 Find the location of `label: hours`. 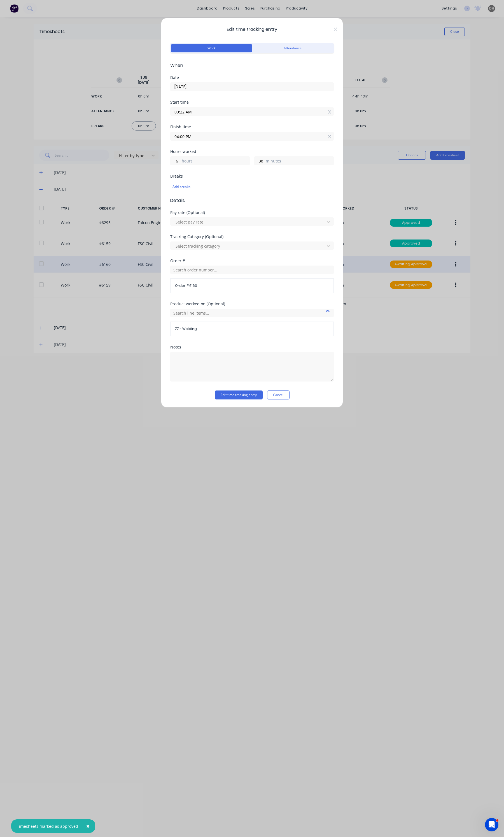

label: hours is located at coordinates (215, 161).